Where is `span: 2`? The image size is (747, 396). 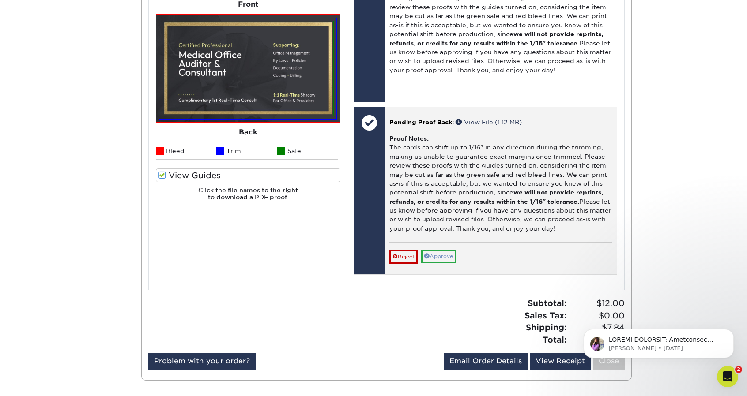 span: 2 is located at coordinates (738, 370).